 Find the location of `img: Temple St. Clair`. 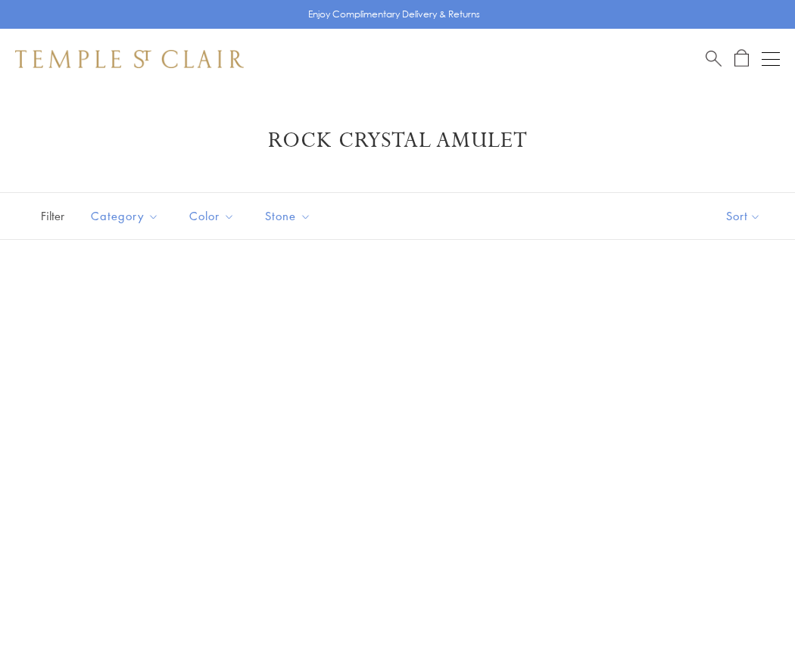

img: Temple St. Clair is located at coordinates (130, 59).